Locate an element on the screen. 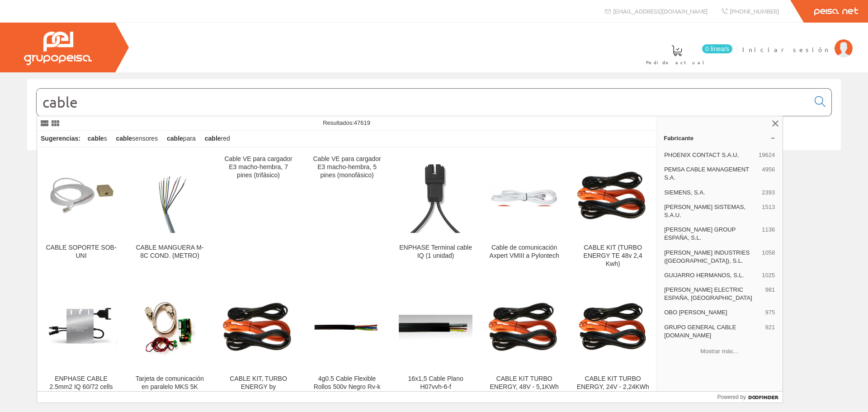 The height and width of the screenshot is (412, 868). a: CABLE MANGUERA M-8C COND. (METRO) CABLE MANGUERA M-8C COND. (METRO) is located at coordinates (170, 213).